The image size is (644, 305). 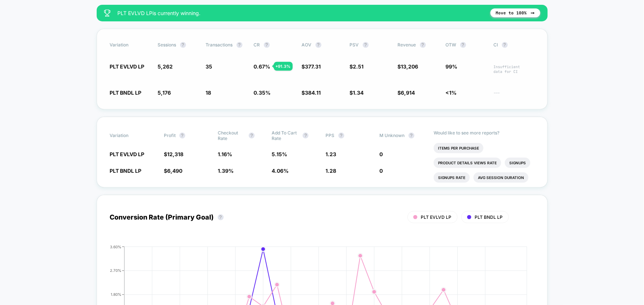 What do you see at coordinates (257, 44) in the screenshot?
I see `span: CR` at bounding box center [257, 44].